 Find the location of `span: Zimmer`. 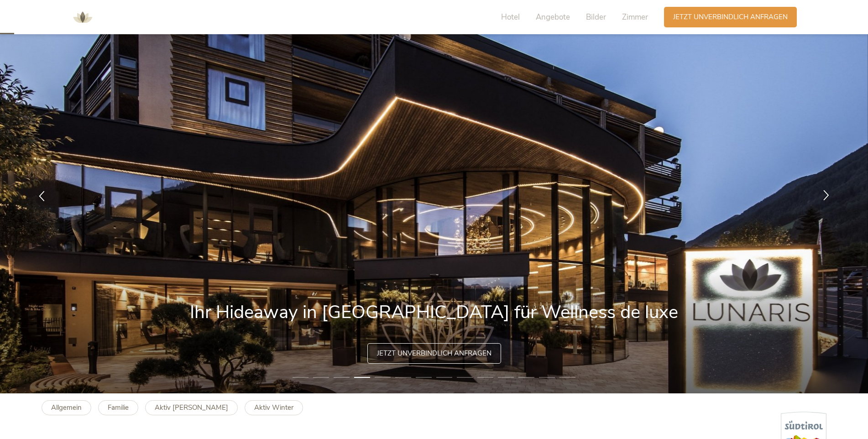

span: Zimmer is located at coordinates (635, 17).